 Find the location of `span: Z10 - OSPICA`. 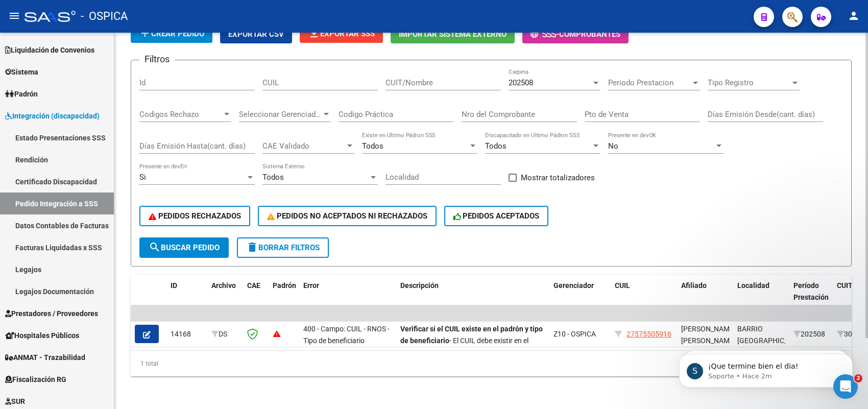

span: Z10 - OSPICA is located at coordinates (574, 334).